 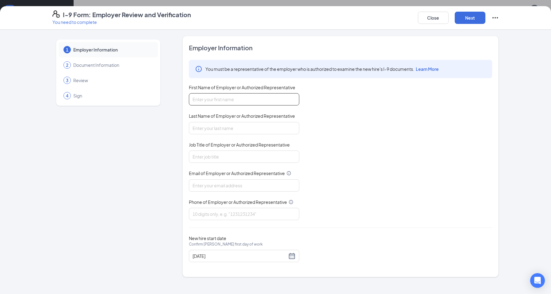 What do you see at coordinates (113, 80) in the screenshot?
I see `span: Review` at bounding box center [113, 80].